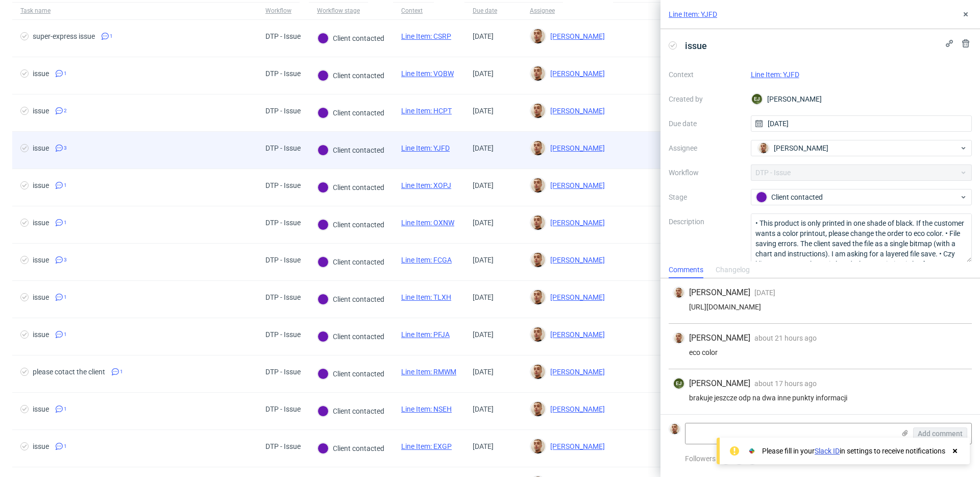 The image size is (980, 477). I want to click on a: Line Item: RMWM, so click(429, 372).